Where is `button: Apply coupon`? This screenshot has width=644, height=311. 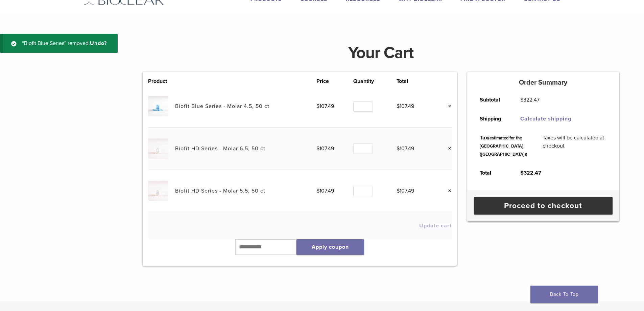
button: Apply coupon is located at coordinates (330, 247).